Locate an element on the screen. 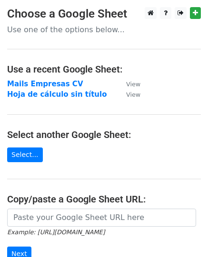 Image resolution: width=208 pixels, height=257 pixels. a: Mails Empresas CV is located at coordinates (45, 84).